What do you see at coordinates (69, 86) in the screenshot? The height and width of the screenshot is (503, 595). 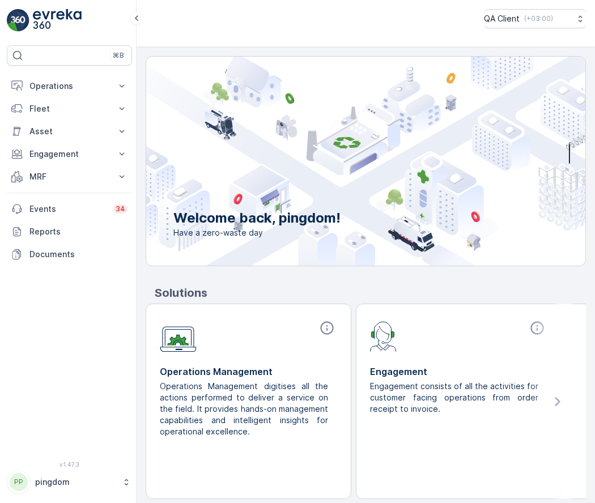 I see `p: Operations` at bounding box center [69, 86].